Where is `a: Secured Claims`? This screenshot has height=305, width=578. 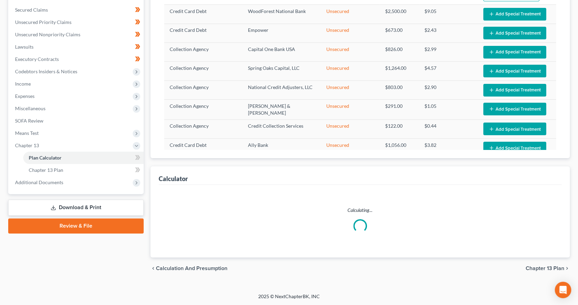
a: Secured Claims is located at coordinates (77, 10).